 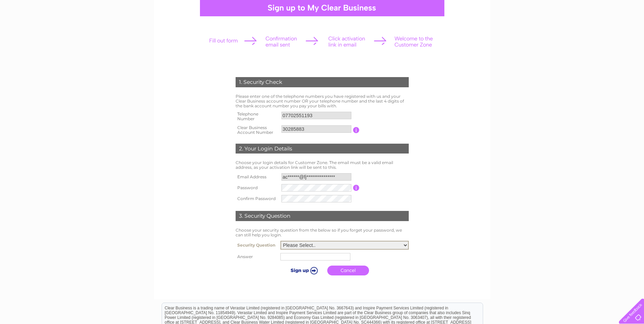 What do you see at coordinates (257, 130) in the screenshot?
I see `th: Clear Business Account Number` at bounding box center [257, 130].